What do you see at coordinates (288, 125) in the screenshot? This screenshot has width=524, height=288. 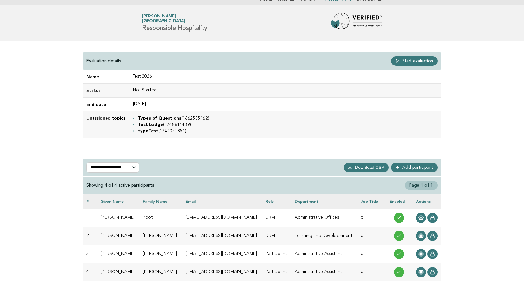 I see `li: (1748614439)` at bounding box center [288, 125].